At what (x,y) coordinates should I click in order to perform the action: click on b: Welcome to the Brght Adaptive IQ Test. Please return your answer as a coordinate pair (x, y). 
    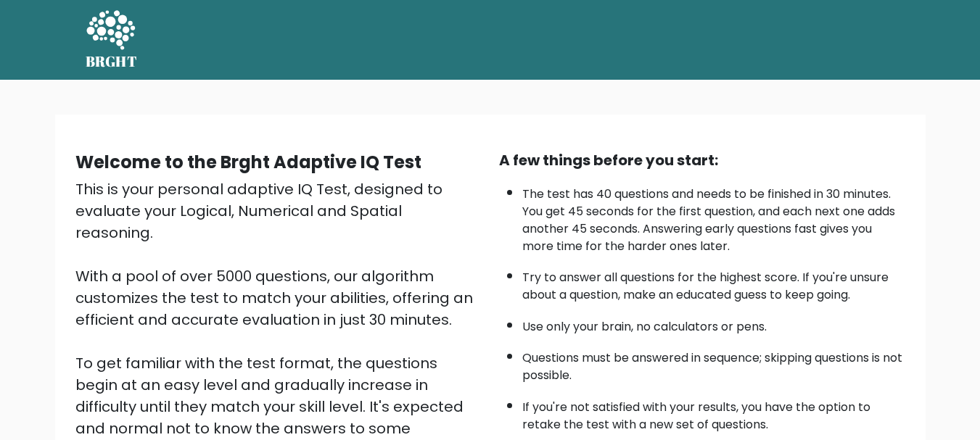
    Looking at the image, I should click on (248, 162).